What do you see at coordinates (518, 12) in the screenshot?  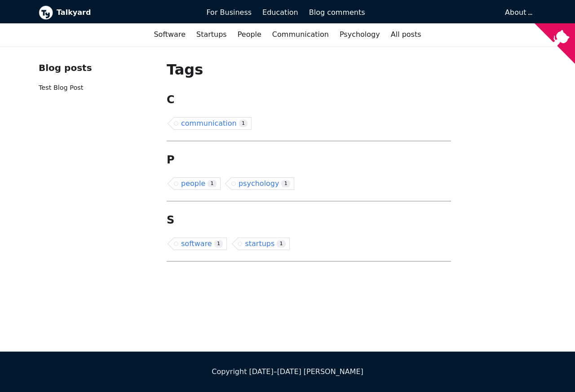 I see `a: About` at bounding box center [518, 12].